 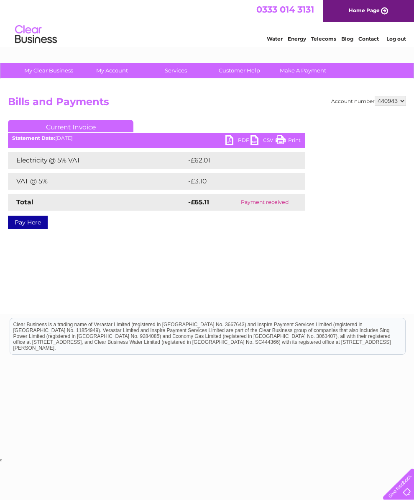 What do you see at coordinates (28, 222) in the screenshot?
I see `a: Pay Here` at bounding box center [28, 222].